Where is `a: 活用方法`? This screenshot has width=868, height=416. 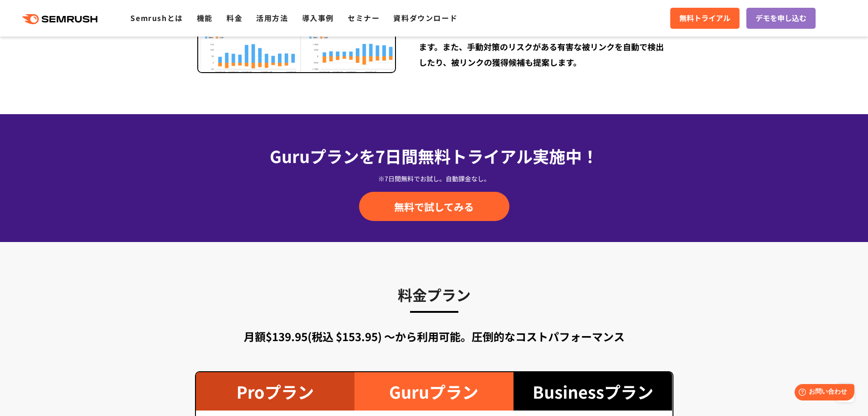
a: 活用方法 is located at coordinates (272, 18).